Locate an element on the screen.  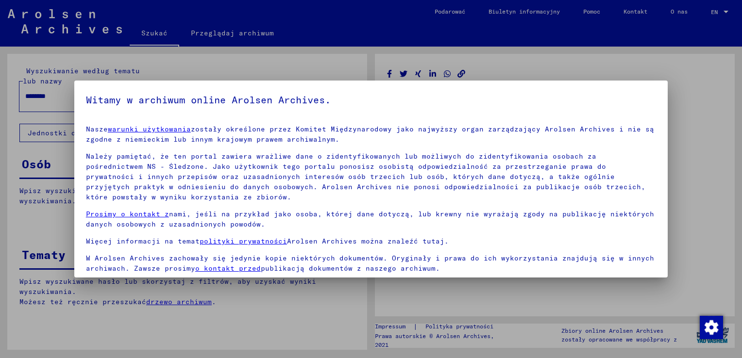
a: o kontakt przed is located at coordinates (228, 268).